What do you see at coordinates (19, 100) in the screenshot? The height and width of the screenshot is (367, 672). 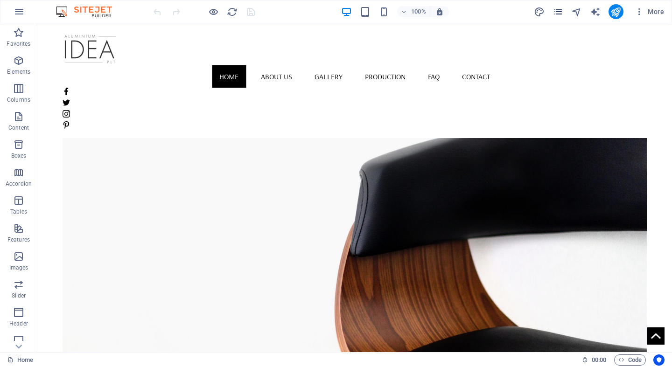 I see `p: Columns` at bounding box center [19, 100].